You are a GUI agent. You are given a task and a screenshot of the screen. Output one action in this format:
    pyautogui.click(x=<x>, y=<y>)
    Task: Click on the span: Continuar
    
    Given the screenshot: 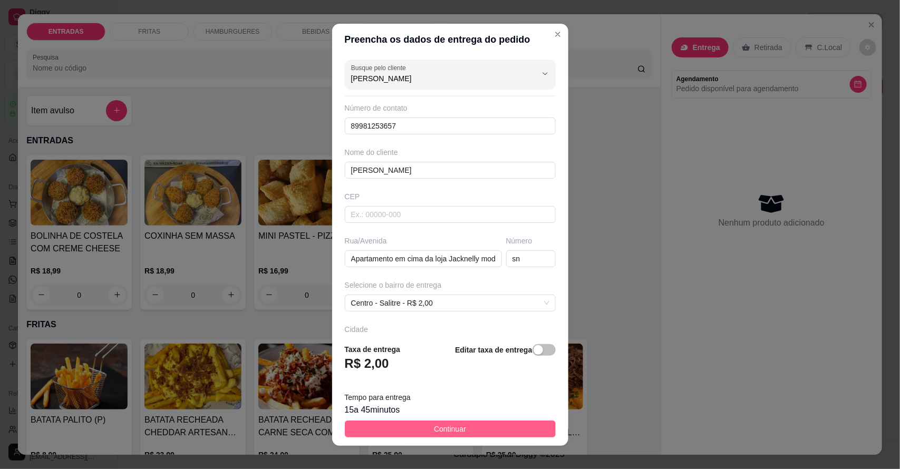 What is the action you would take?
    pyautogui.click(x=450, y=429)
    